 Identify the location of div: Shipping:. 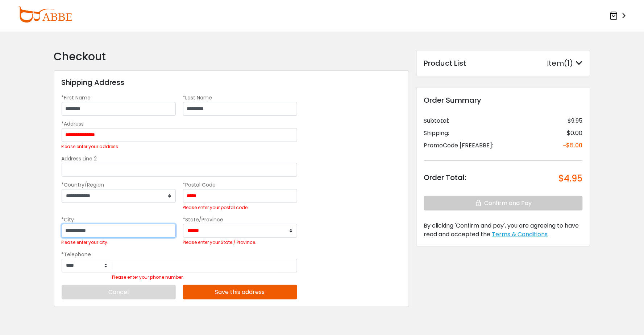
(437, 133).